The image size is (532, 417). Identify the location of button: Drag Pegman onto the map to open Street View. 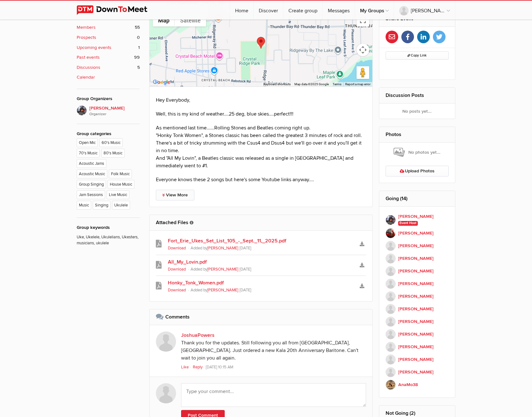
(363, 73).